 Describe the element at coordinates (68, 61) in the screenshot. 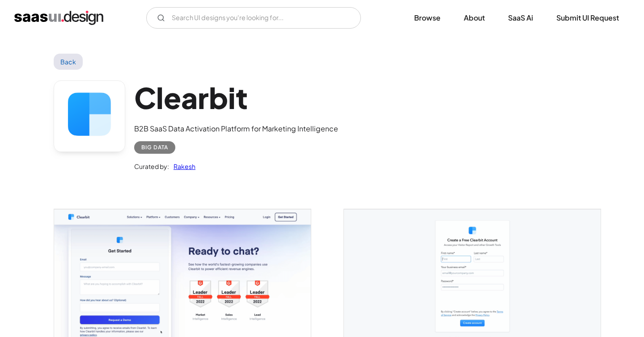

I see `a: Back` at that location.